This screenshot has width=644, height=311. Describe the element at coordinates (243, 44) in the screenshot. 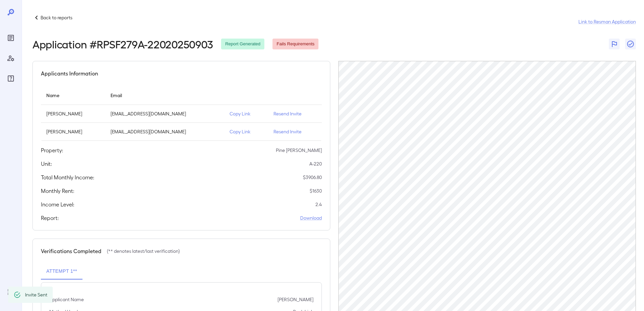

I see `span: Report Generated` at that location.